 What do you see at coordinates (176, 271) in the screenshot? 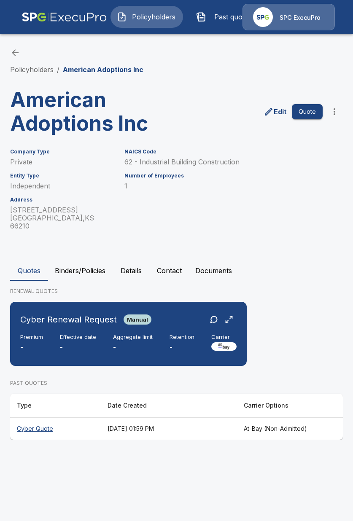
I see `div: policyholder tabs` at bounding box center [176, 271].